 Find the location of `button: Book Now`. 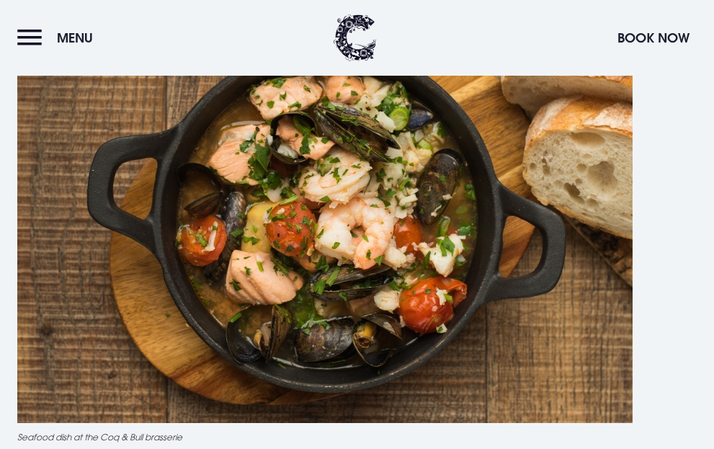

button: Book Now is located at coordinates (654, 37).